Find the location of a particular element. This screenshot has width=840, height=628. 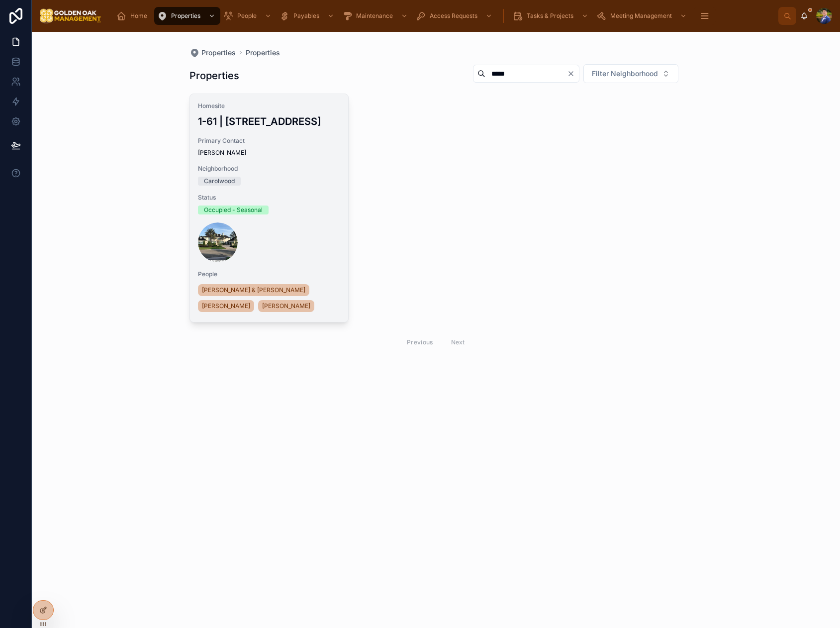

span: Access Requests is located at coordinates (453, 16).